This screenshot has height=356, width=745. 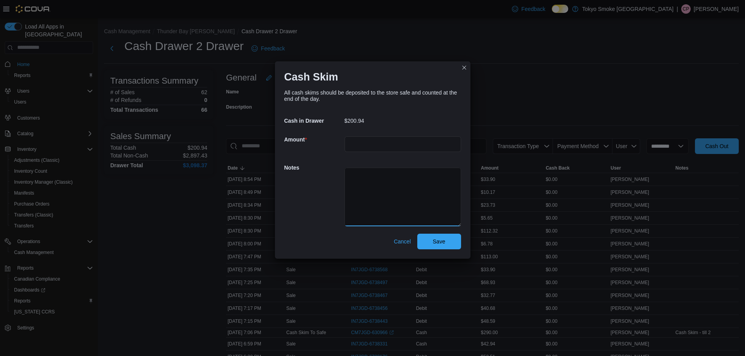 What do you see at coordinates (314, 168) in the screenshot?
I see `h5: Notes` at bounding box center [314, 168].